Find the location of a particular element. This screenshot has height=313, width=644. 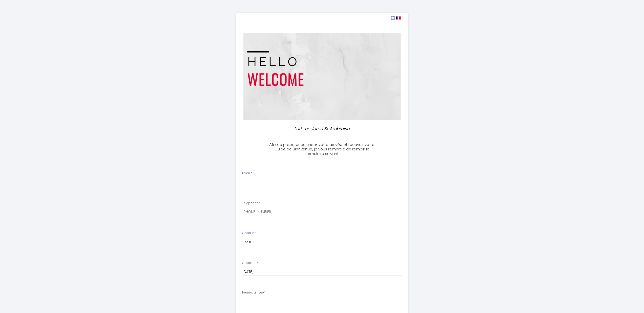

label: Email is located at coordinates (247, 173).